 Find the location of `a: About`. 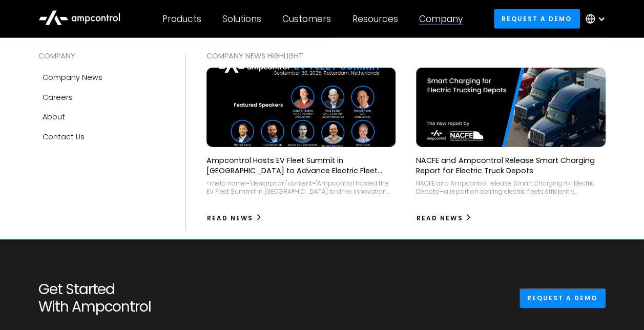

a: About is located at coordinates (101, 117).